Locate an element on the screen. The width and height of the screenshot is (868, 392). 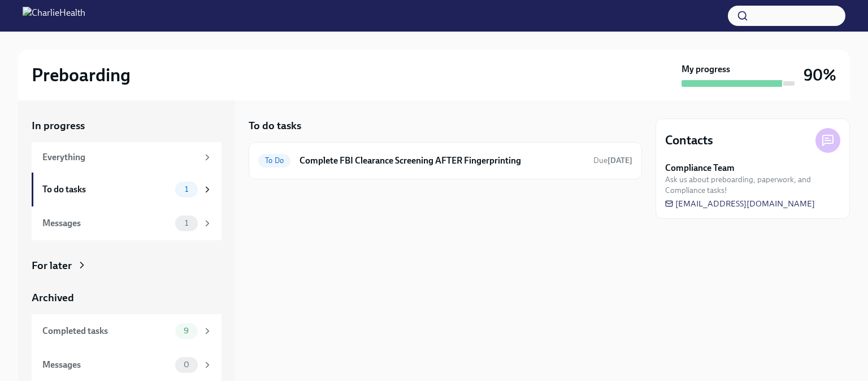
a: Messages1 is located at coordinates (126, 224).